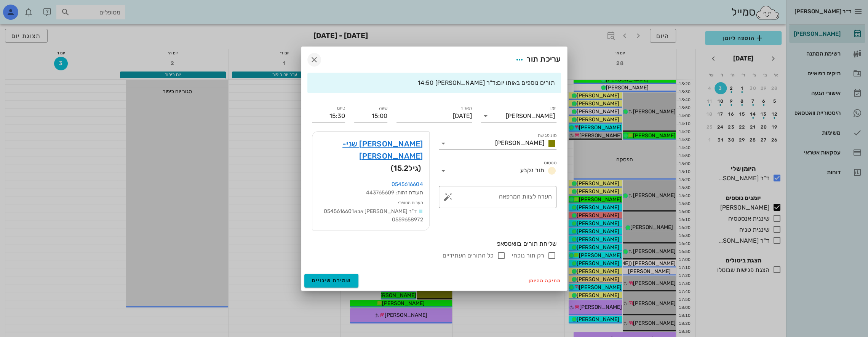 The height and width of the screenshot is (337, 868). Describe the element at coordinates (434, 244) in the screenshot. I see `div: שליחת תורים בוואטסאפ` at that location.